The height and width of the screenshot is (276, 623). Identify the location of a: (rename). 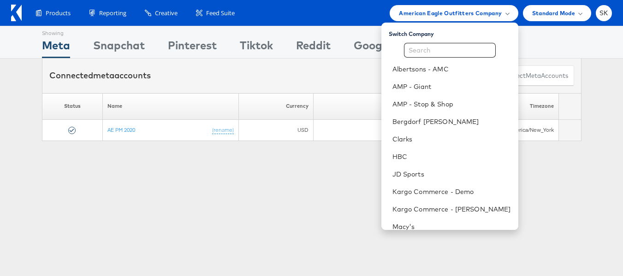
(223, 130).